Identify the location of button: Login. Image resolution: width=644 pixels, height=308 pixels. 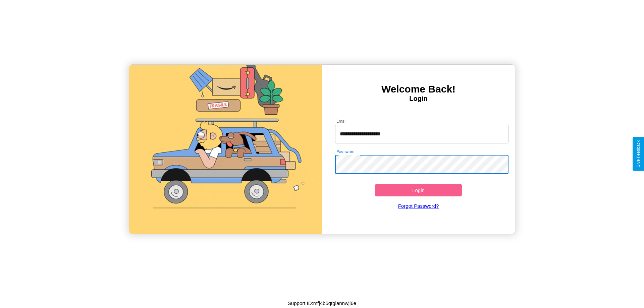
(418, 190).